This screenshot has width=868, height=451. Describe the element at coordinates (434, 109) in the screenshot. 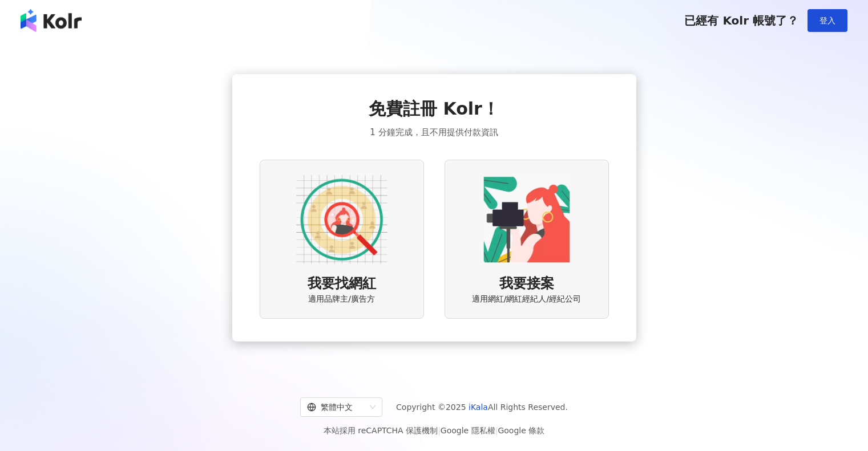

I see `span: 免費註冊 Kolr！` at that location.